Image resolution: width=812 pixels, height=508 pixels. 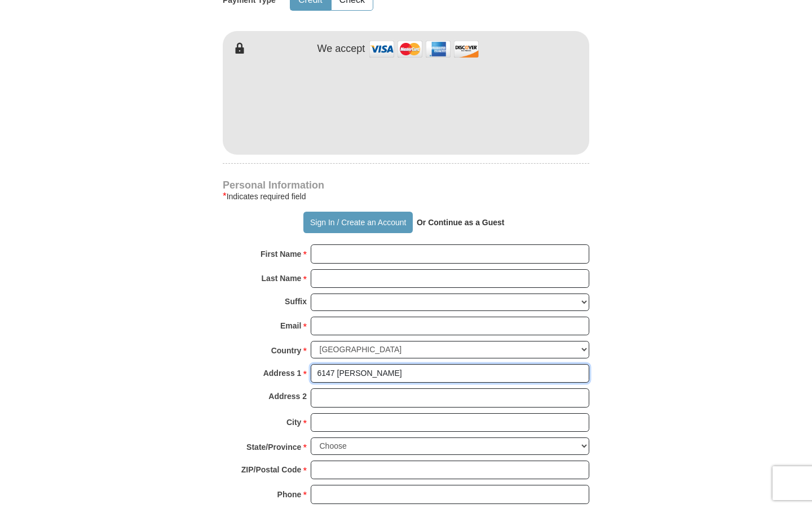 I want to click on strong: Email, so click(x=290, y=326).